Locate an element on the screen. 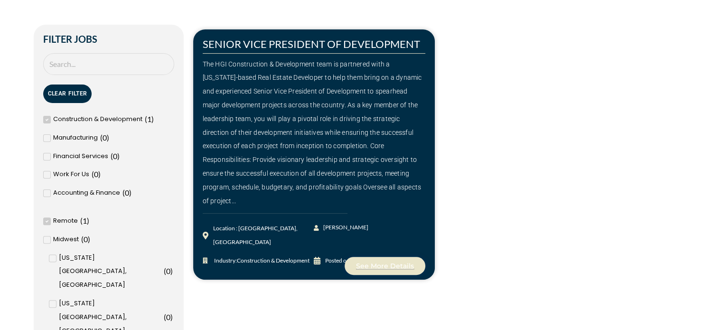 The width and height of the screenshot is (722, 330). a: See More Details is located at coordinates (385, 266).